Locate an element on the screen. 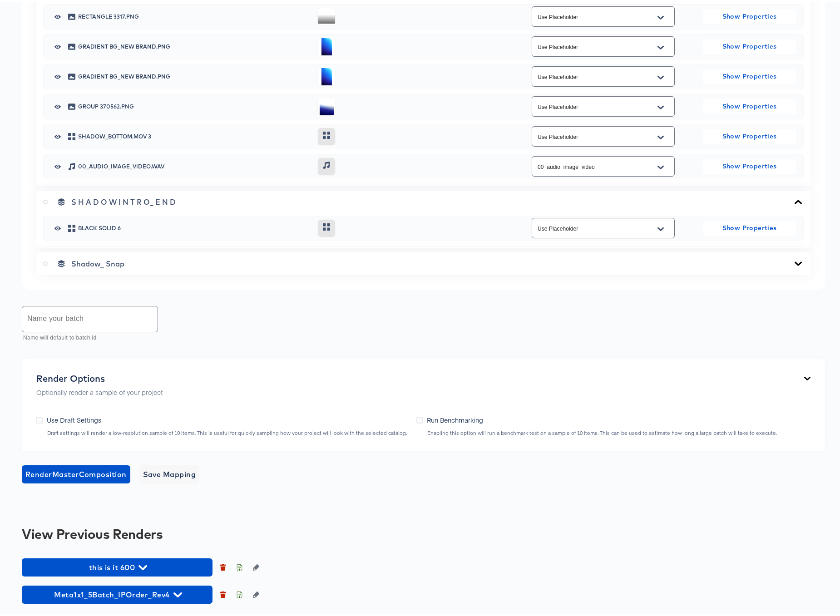 The height and width of the screenshot is (616, 840). div: Render Options is located at coordinates (100, 376).